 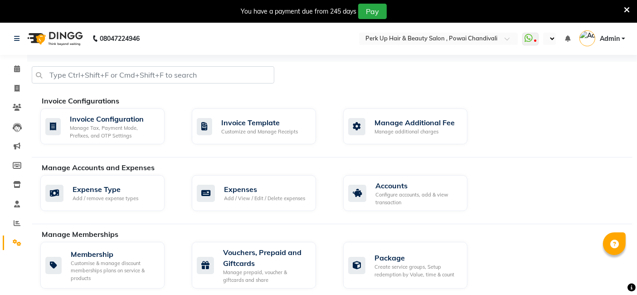 I want to click on div: Invoice Configuration, so click(x=113, y=119).